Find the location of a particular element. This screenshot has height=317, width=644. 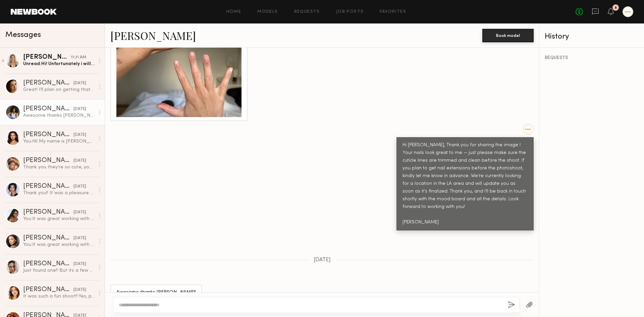

div: Great! I’ll plan on getting that the day before the shoot :) is located at coordinates (59, 90).